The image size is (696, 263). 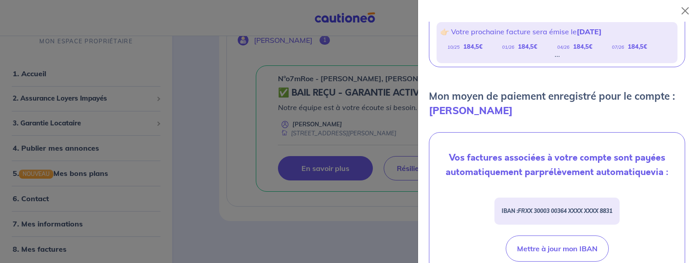 What do you see at coordinates (685, 11) in the screenshot?
I see `button: Close` at bounding box center [685, 11].